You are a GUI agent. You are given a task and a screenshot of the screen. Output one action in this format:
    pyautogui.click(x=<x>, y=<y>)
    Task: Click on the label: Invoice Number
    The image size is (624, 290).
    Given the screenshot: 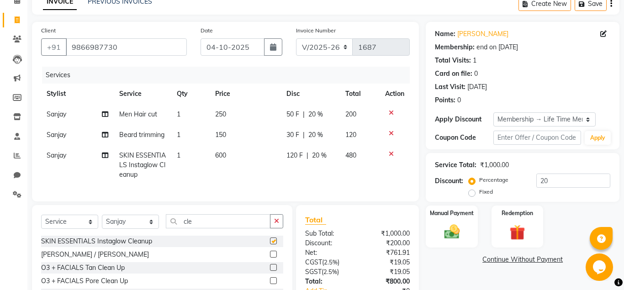 What is the action you would take?
    pyautogui.click(x=316, y=31)
    